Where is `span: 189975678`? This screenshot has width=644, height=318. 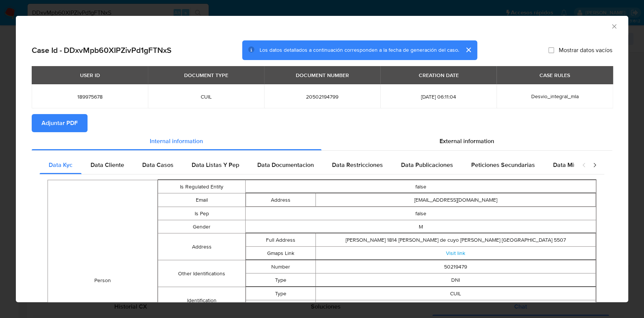 span: 189975678 is located at coordinates (90, 97).